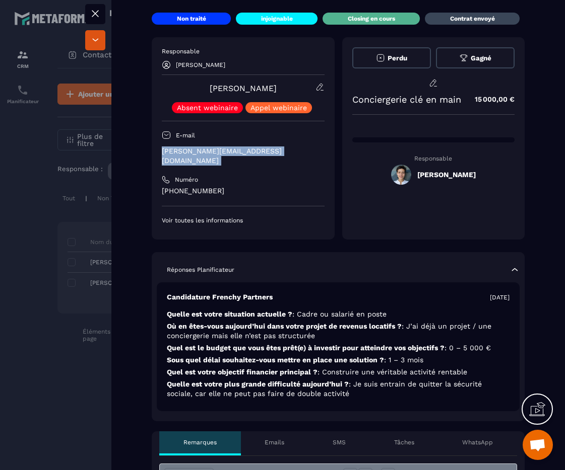  What do you see at coordinates (338, 314) in the screenshot?
I see `p: Quelle est votre situation actuelle ?` at bounding box center [338, 314].